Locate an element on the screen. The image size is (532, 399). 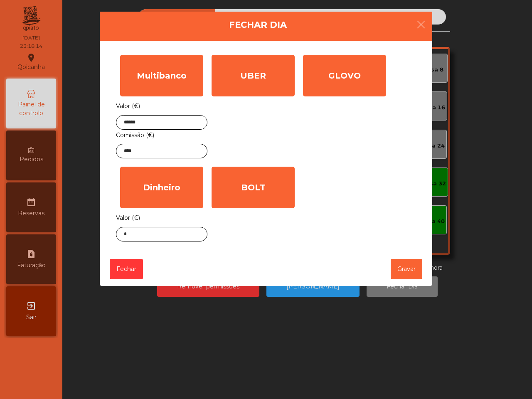
button: Gravar is located at coordinates (406, 269).